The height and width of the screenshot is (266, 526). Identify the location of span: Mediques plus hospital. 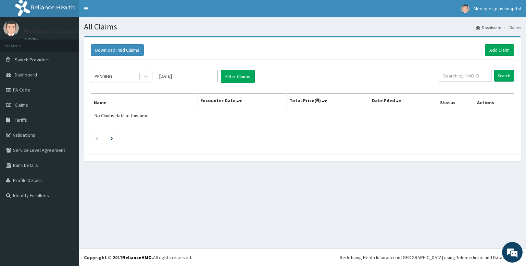
(497, 9).